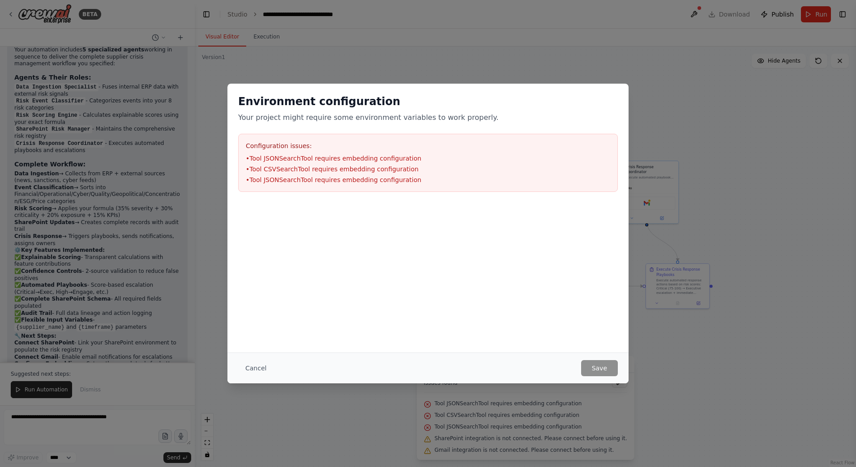 Image resolution: width=856 pixels, height=467 pixels. I want to click on button: Cancel, so click(256, 368).